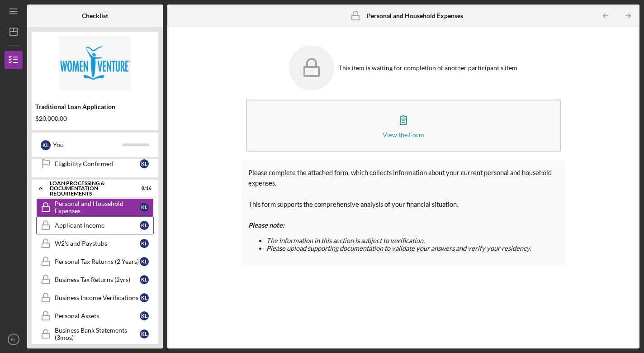 The height and width of the screenshot is (353, 644). Describe the element at coordinates (95, 207) in the screenshot. I see `a: Personal and Household ExpensesKL` at that location.